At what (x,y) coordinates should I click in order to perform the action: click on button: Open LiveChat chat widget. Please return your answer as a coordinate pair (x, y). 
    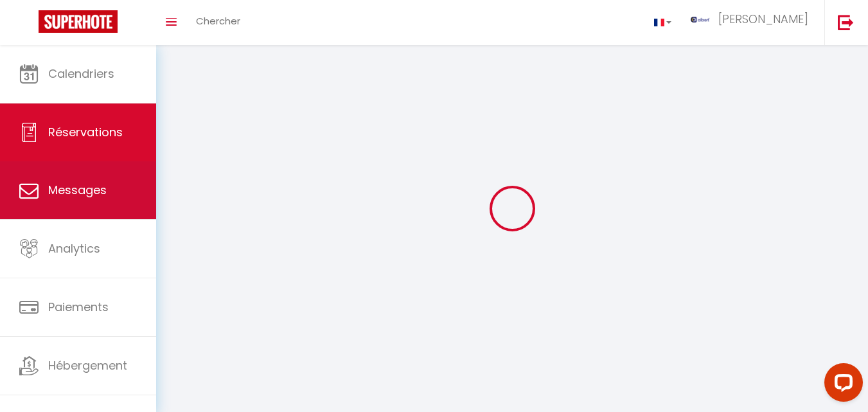
    Looking at the image, I should click on (30, 24).